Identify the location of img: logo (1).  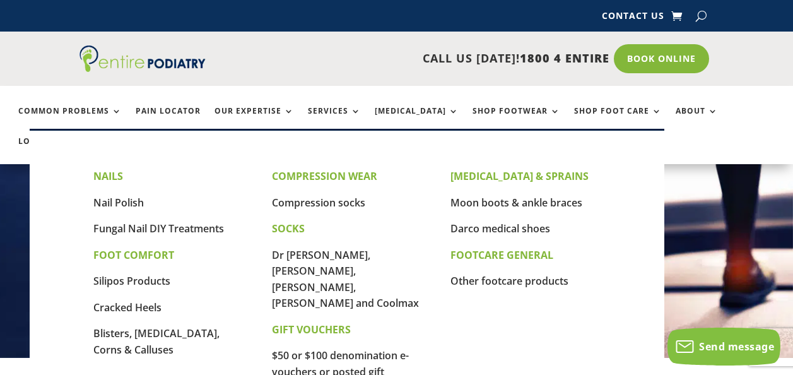
(143, 59).